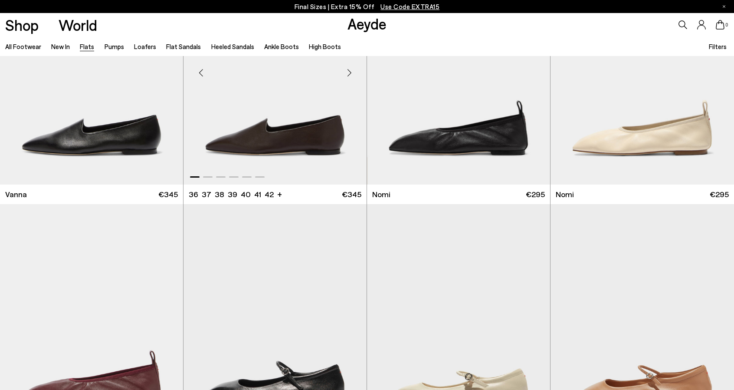 The height and width of the screenshot is (390, 734). What do you see at coordinates (727, 25) in the screenshot?
I see `span: 0` at bounding box center [727, 25].